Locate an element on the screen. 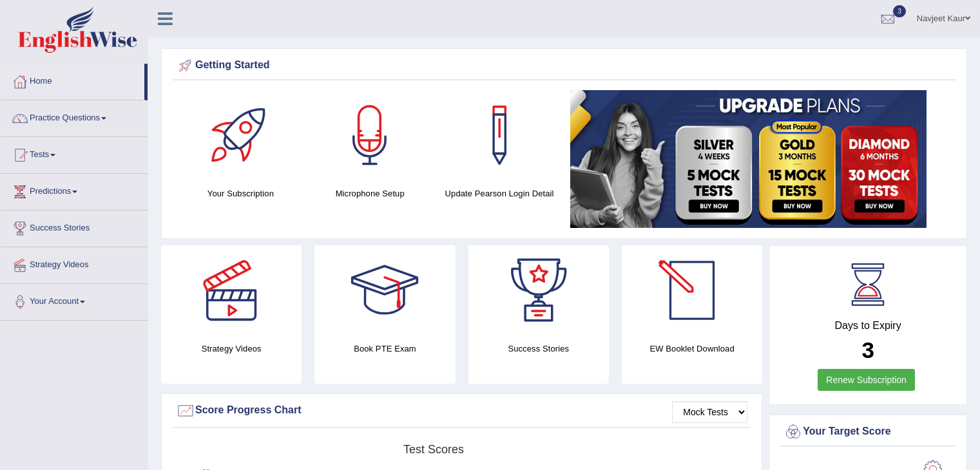 The height and width of the screenshot is (470, 980). div: Getting Started is located at coordinates (563, 66).